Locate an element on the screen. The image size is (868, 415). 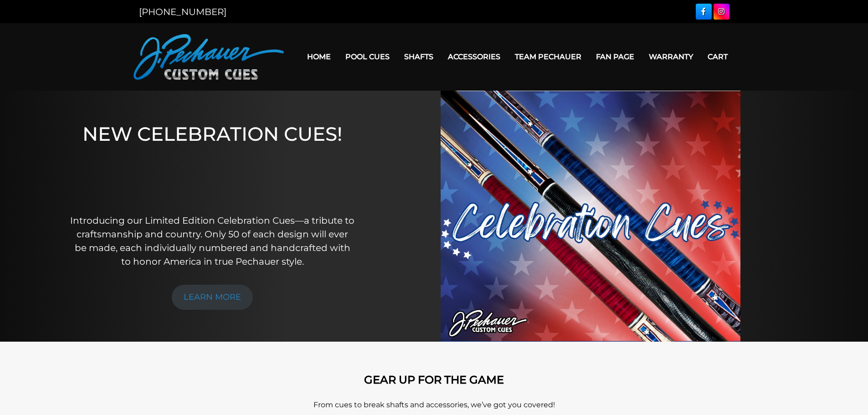
img: Pechauer Custom Cues is located at coordinates (209, 57).